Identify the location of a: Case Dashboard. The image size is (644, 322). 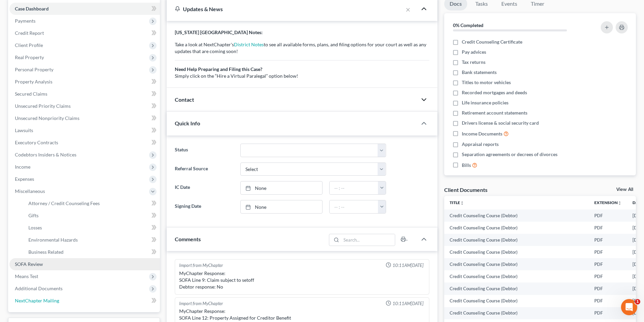
(84, 9).